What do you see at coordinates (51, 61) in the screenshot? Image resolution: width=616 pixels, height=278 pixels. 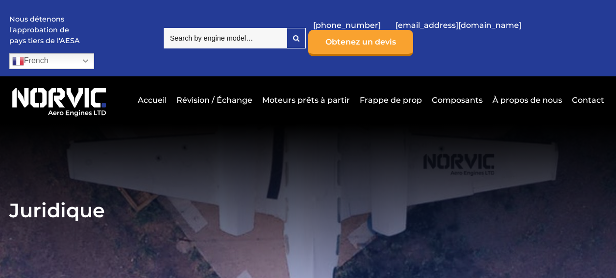 I see `a: French` at bounding box center [51, 61].